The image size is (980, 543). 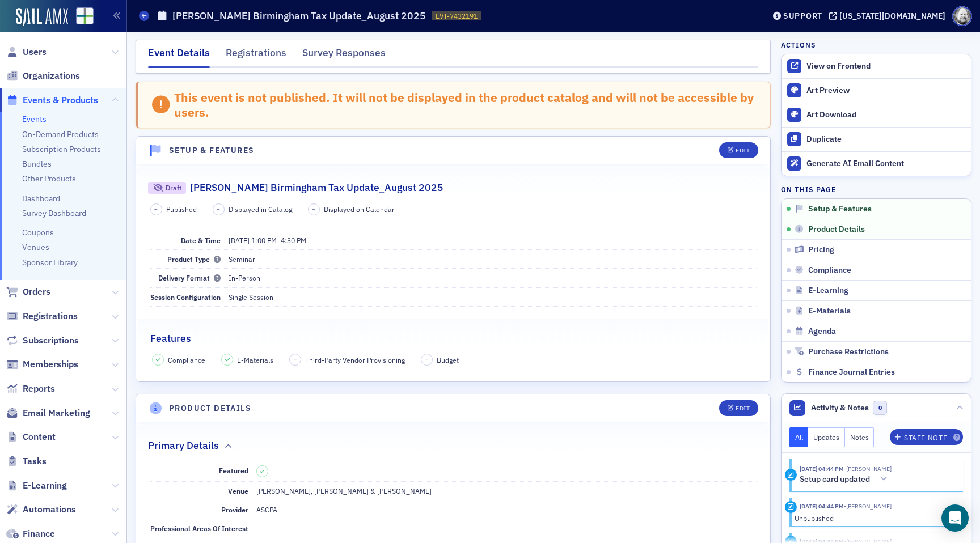 I want to click on div: Unpublished, so click(x=875, y=518).